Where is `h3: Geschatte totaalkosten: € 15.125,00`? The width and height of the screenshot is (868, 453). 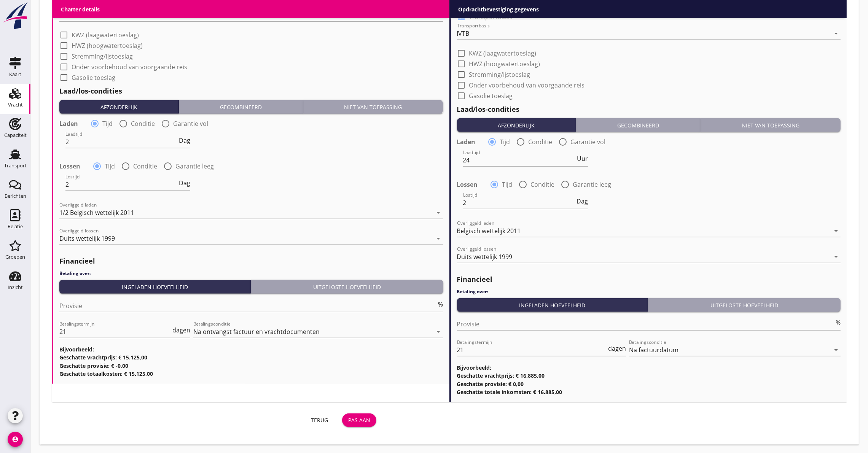
h3: Geschatte totaalkosten: € 15.125,00 is located at coordinates (251, 374).